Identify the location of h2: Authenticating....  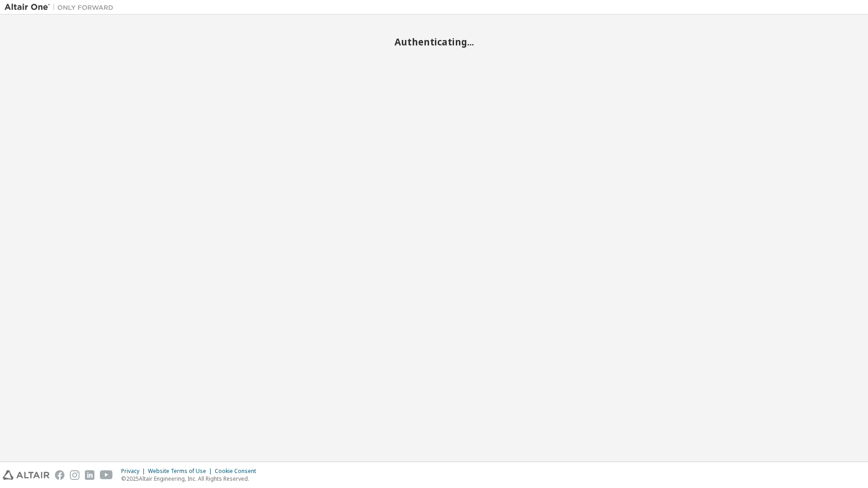
(434, 42).